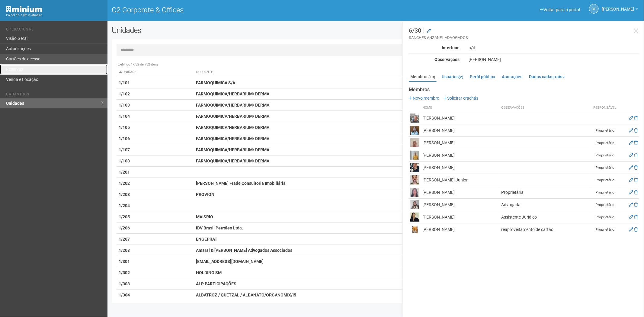  I want to click on li: Operacional, so click(54, 30).